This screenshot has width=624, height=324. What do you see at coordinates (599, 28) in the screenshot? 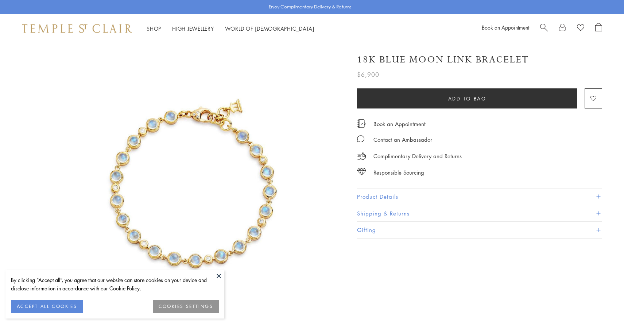
I see `a: Open Shopping Bag` at bounding box center [599, 28].